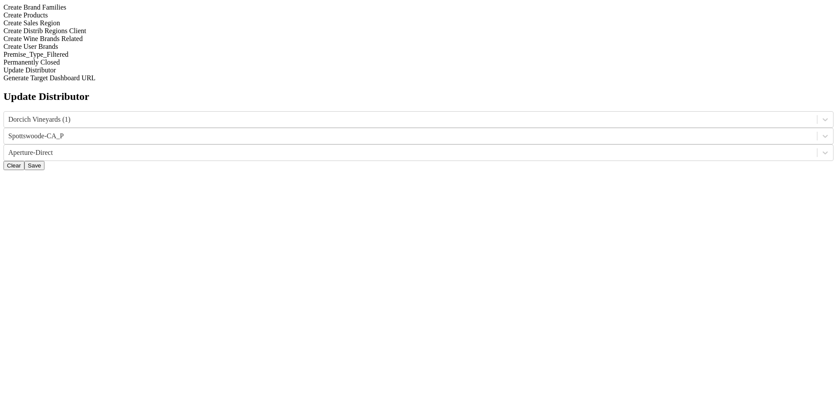  What do you see at coordinates (418, 62) in the screenshot?
I see `div: Permanently Closed` at bounding box center [418, 62].